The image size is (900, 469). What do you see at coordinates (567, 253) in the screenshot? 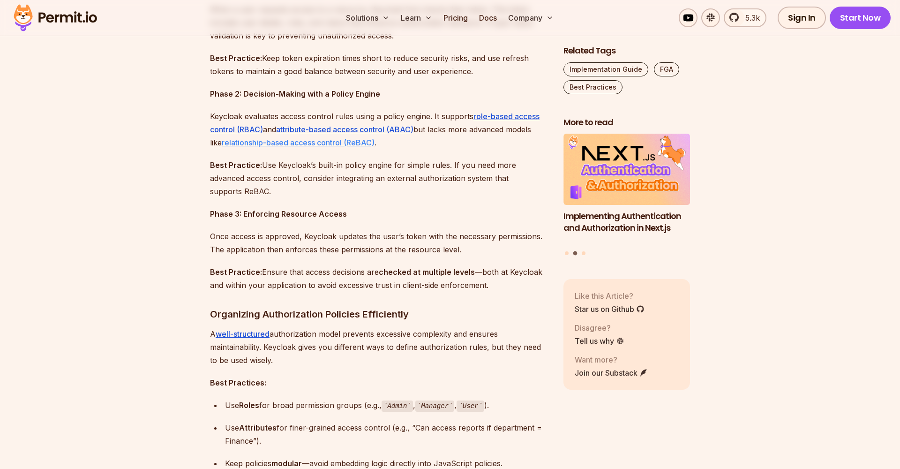
I see `button: Go to slide 1` at bounding box center [567, 253].